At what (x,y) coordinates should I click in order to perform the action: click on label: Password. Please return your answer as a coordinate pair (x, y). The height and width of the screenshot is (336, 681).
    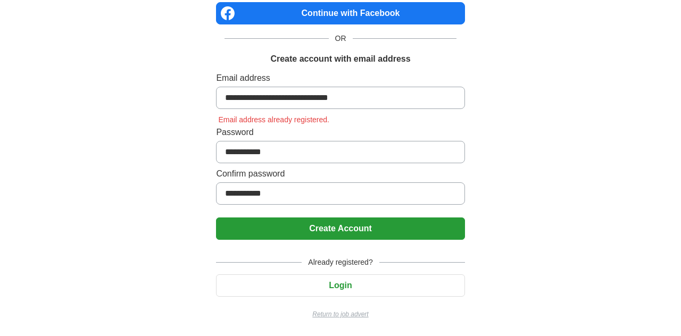
    Looking at the image, I should click on (340, 133).